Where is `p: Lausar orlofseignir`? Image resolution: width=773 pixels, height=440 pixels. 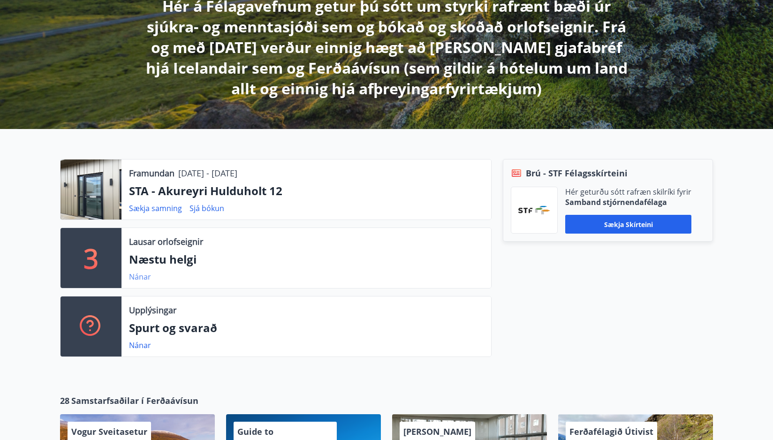
p: Lausar orlofseignir is located at coordinates (166, 242).